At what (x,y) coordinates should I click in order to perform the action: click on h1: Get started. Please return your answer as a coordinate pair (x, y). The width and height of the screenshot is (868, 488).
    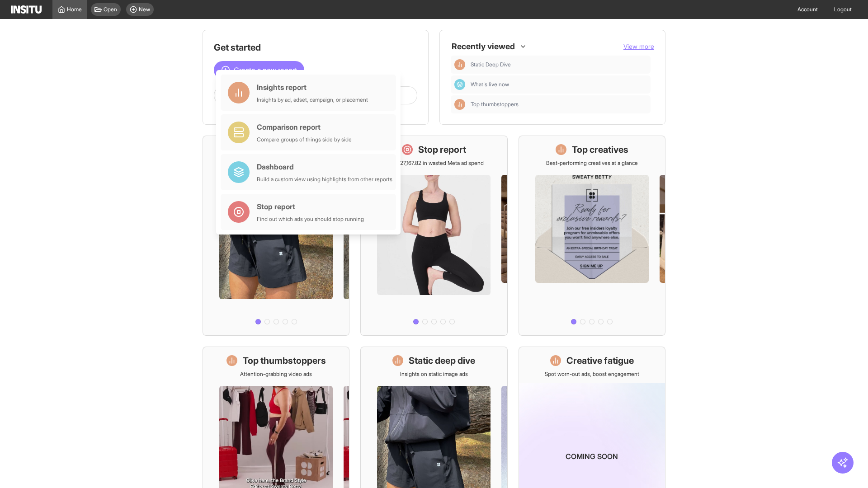
    Looking at the image, I should click on (315, 47).